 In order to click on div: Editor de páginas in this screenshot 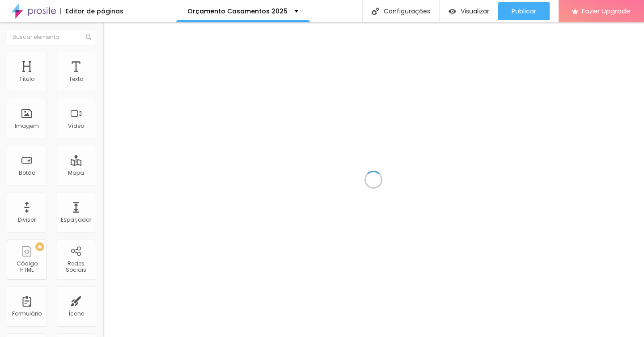, I will do `click(92, 11)`.